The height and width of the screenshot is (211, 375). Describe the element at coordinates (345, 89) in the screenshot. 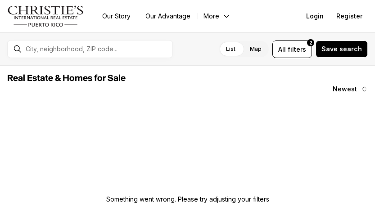

I see `span: Newest` at that location.